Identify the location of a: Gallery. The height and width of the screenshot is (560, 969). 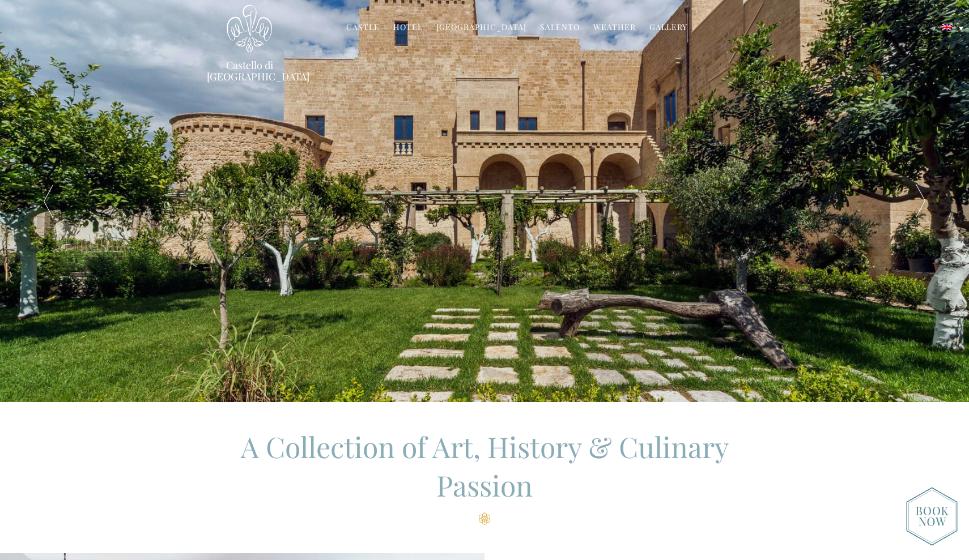
(668, 28).